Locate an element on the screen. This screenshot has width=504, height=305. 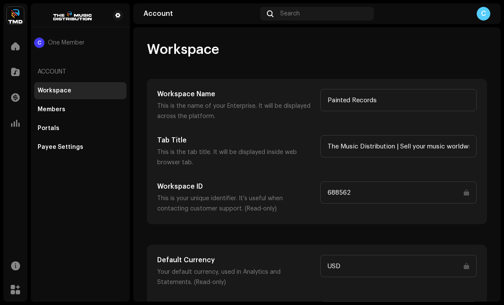
div: Payee Settings is located at coordinates (60, 147).